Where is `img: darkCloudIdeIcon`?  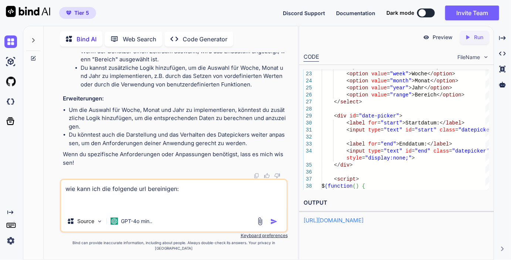 img: darkCloudIdeIcon is located at coordinates (11, 102).